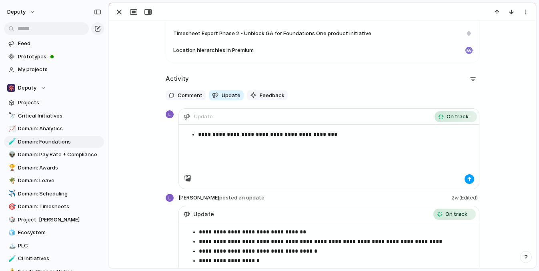 Image resolution: width=539 pixels, height=271 pixels. What do you see at coordinates (54, 57) in the screenshot?
I see `a: Prototypes` at bounding box center [54, 57].